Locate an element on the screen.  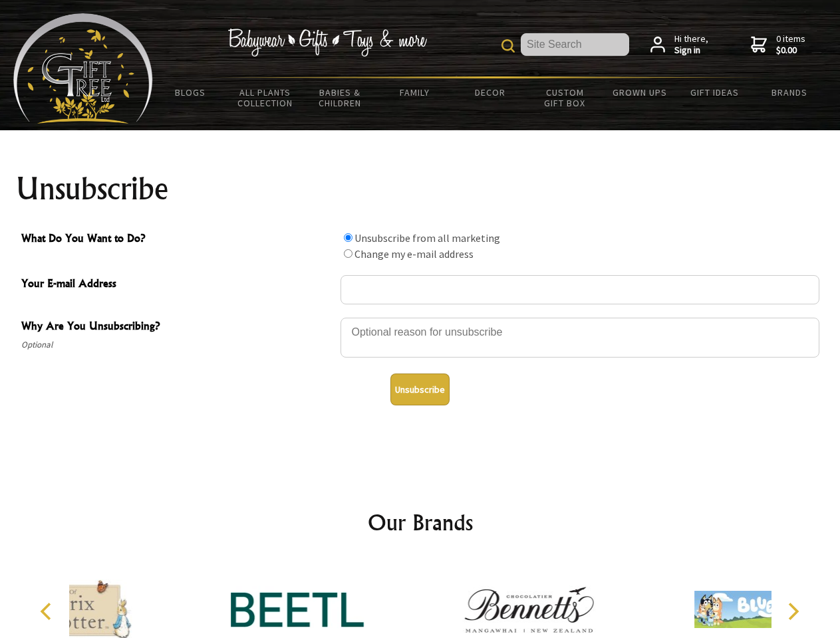
a: Grown Ups is located at coordinates (639, 92).